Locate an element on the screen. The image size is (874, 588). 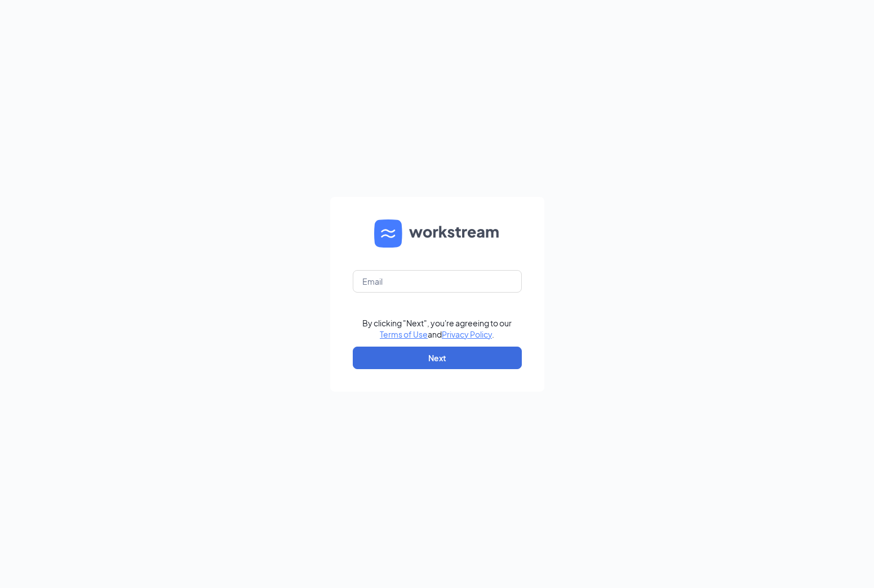
div: By clicking "Next", you're agreeing to our and . is located at coordinates (437, 329).